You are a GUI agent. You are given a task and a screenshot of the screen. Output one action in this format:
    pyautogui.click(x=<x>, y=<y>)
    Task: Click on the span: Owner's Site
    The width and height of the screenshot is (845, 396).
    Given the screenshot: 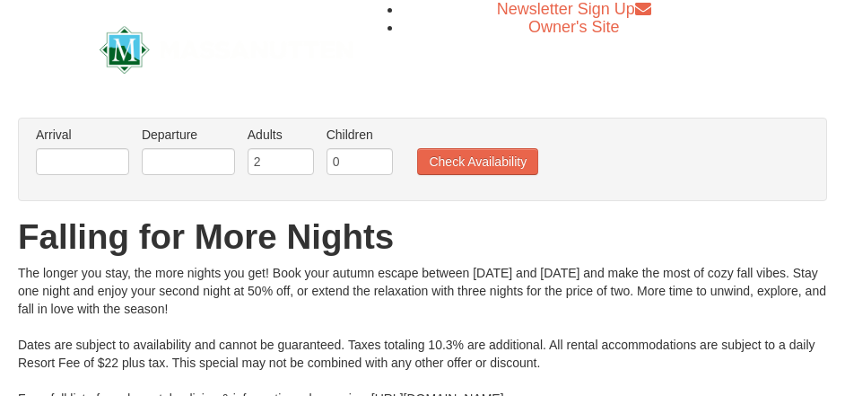 What is the action you would take?
    pyautogui.click(x=573, y=27)
    